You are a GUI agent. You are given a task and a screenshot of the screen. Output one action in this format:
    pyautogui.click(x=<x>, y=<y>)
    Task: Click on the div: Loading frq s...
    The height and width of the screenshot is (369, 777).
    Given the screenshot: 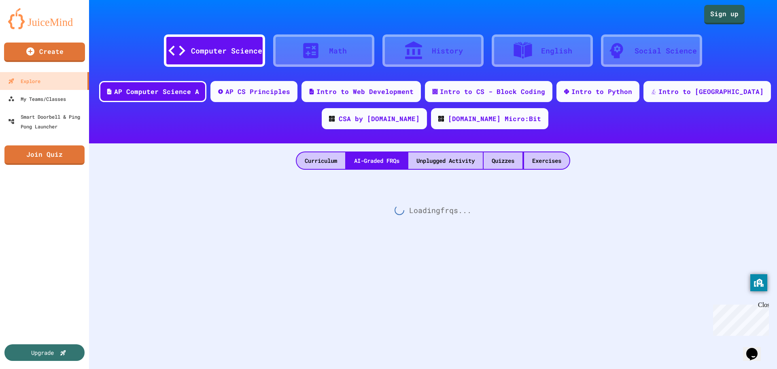 What is the action you would take?
    pyautogui.click(x=433, y=210)
    